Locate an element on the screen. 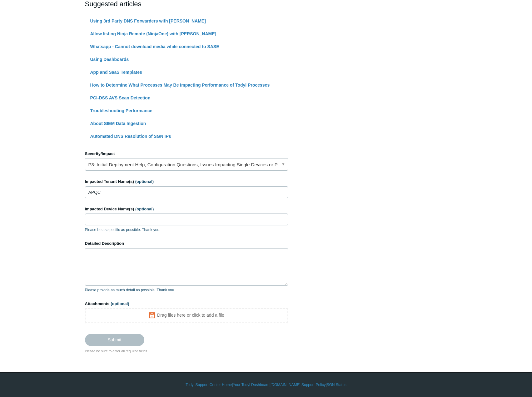  a: SGN Status is located at coordinates (337, 385).